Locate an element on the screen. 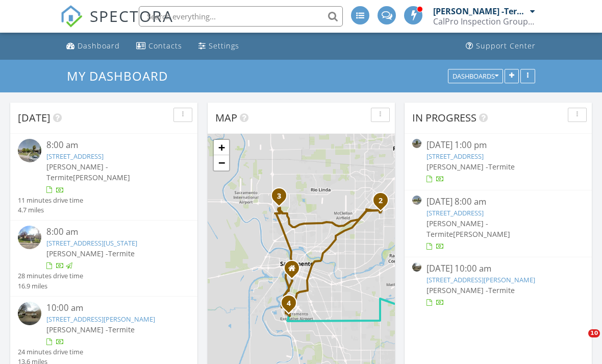 This screenshot has width=602, height=364. div: 2958 Quinter Way, Sacramento, CA 95835 is located at coordinates (282, 198).